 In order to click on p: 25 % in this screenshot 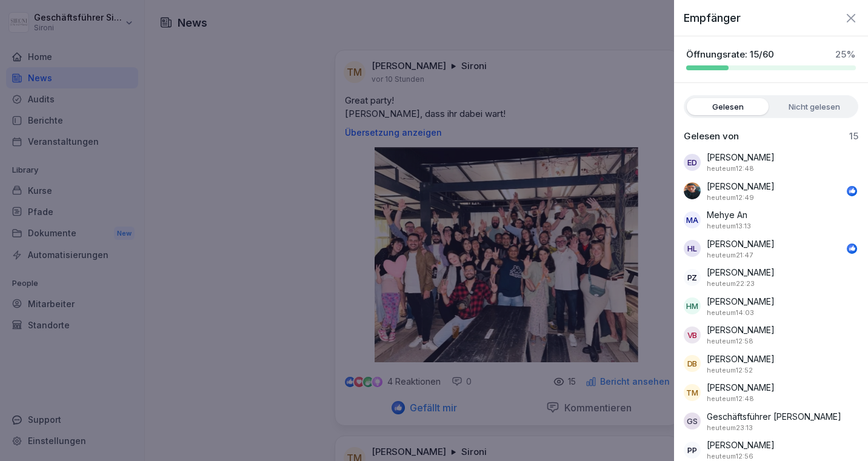, I will do `click(846, 54)`.